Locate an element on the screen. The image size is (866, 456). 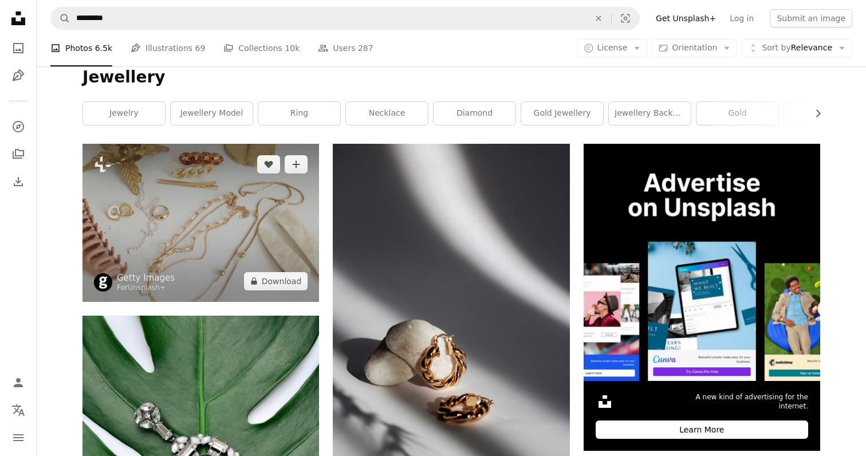
a: jewelry is located at coordinates (124, 113).